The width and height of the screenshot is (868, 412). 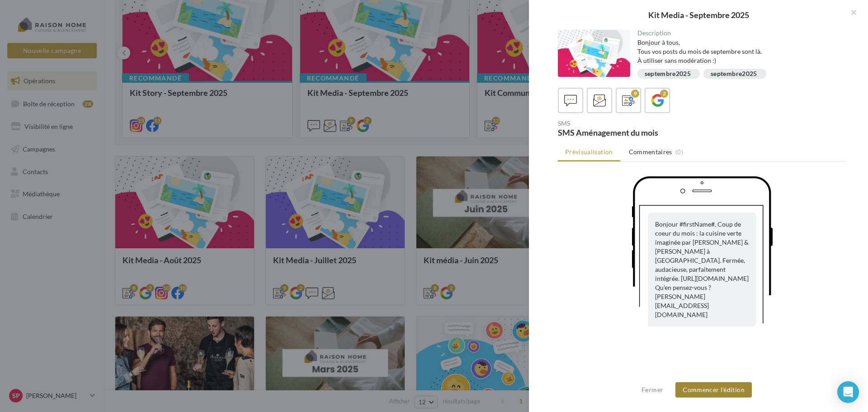 What do you see at coordinates (635, 94) in the screenshot?
I see `div: 9` at bounding box center [635, 94].